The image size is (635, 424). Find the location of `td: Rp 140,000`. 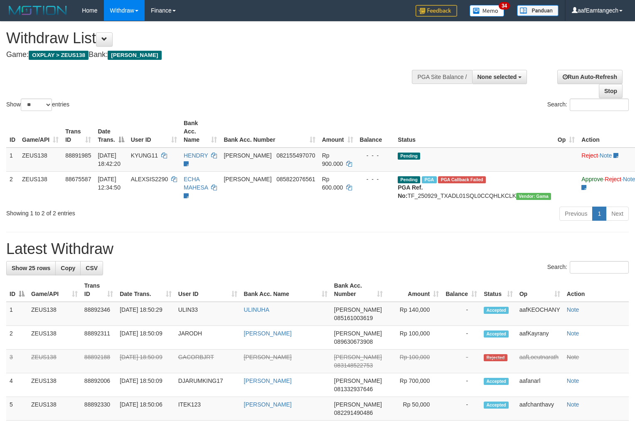

td: Rp 140,000 is located at coordinates (415, 314).